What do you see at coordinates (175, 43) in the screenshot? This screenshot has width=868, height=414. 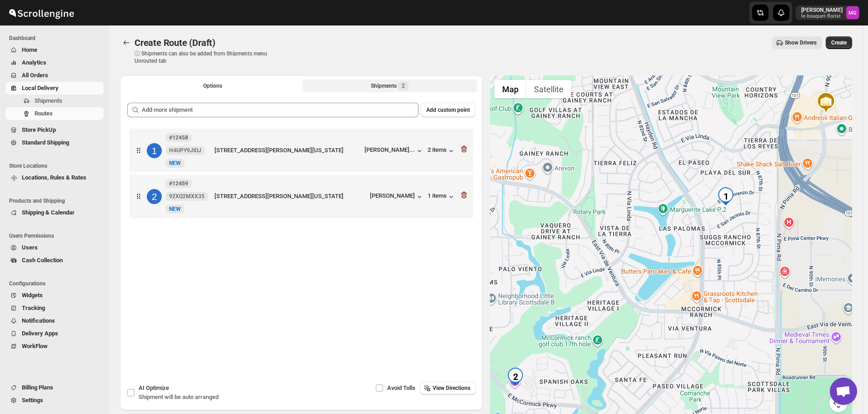 I see `span: Create Route (Draft)` at bounding box center [175, 43].